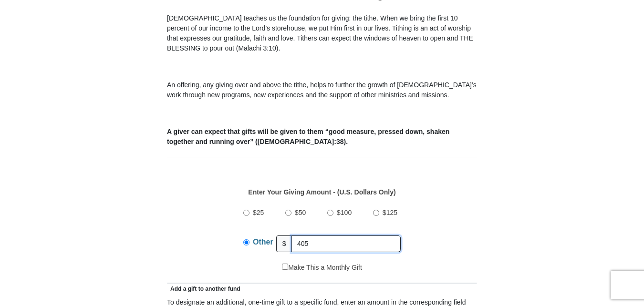 This screenshot has height=306, width=644. Describe the element at coordinates (204, 289) in the screenshot. I see `span: Add a gift to another fund` at that location.